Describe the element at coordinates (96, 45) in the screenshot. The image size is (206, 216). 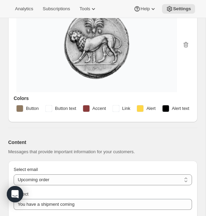
I see `img: RARECAT_Logo_-_500_280.png` at that location.